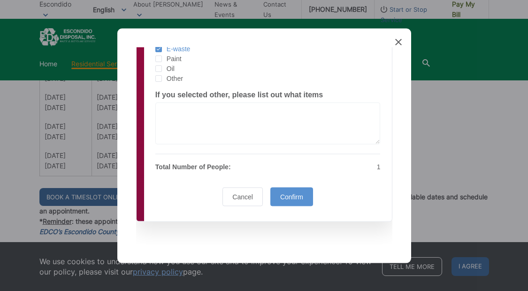 The height and width of the screenshot is (291, 528). I want to click on span: Oil, so click(168, 69).